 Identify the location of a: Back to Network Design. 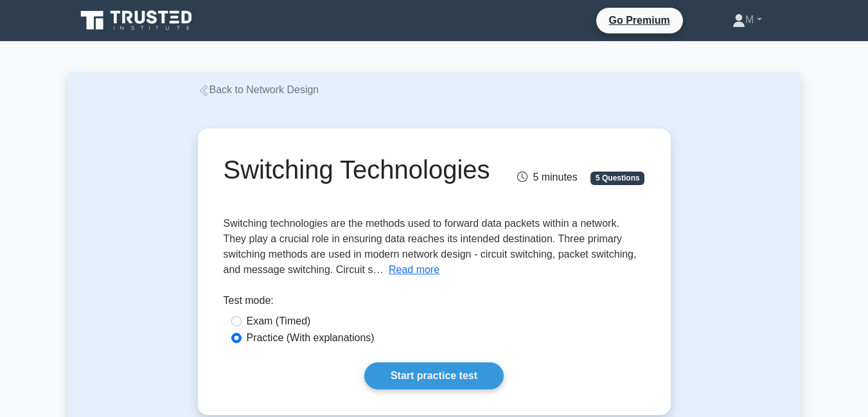
(258, 89).